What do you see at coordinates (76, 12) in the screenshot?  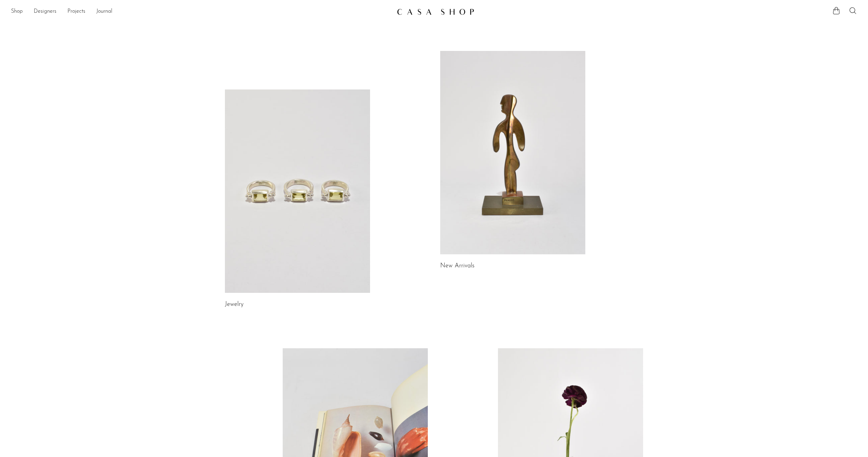 I see `a: Projects` at bounding box center [76, 12].